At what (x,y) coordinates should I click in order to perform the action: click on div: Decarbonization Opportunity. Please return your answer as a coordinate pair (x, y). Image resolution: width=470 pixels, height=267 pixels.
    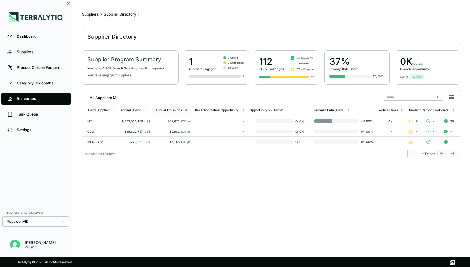
    Looking at the image, I should click on (217, 110).